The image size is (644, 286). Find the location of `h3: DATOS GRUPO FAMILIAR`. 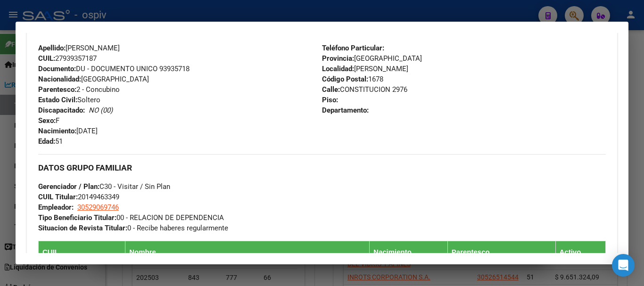

h3: DATOS GRUPO FAMILIAR is located at coordinates (322, 168).